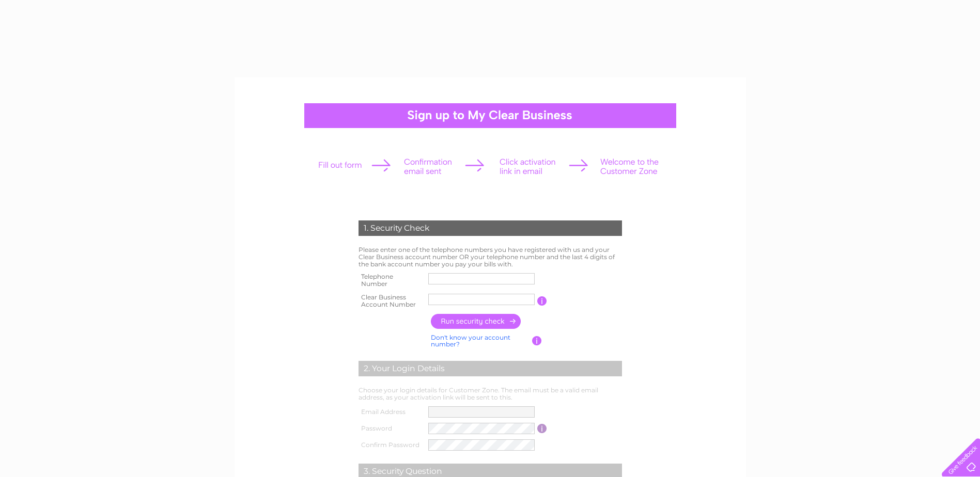 This screenshot has width=980, height=477. What do you see at coordinates (391, 301) in the screenshot?
I see `th: Clear Business Account Number` at bounding box center [391, 301].